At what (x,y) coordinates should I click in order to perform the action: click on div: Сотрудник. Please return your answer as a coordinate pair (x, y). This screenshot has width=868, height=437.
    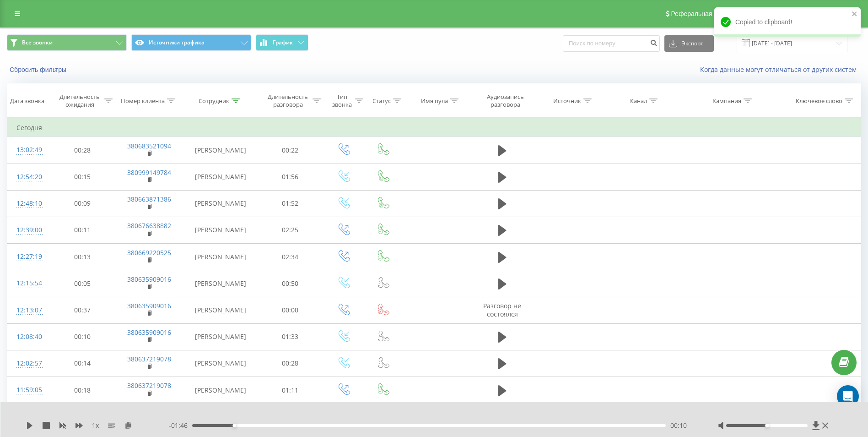
    Looking at the image, I should click on (214, 101).